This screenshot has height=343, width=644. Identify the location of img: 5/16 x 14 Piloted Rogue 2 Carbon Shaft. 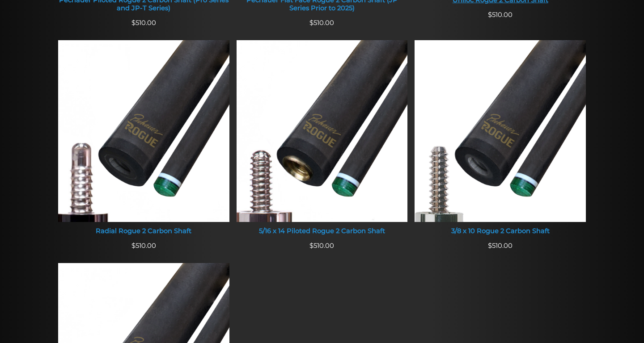
(322, 131).